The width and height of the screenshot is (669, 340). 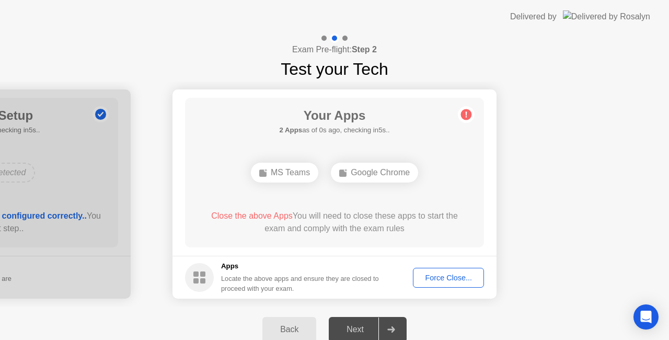 What do you see at coordinates (533, 17) in the screenshot?
I see `div: Delivered by` at bounding box center [533, 17].